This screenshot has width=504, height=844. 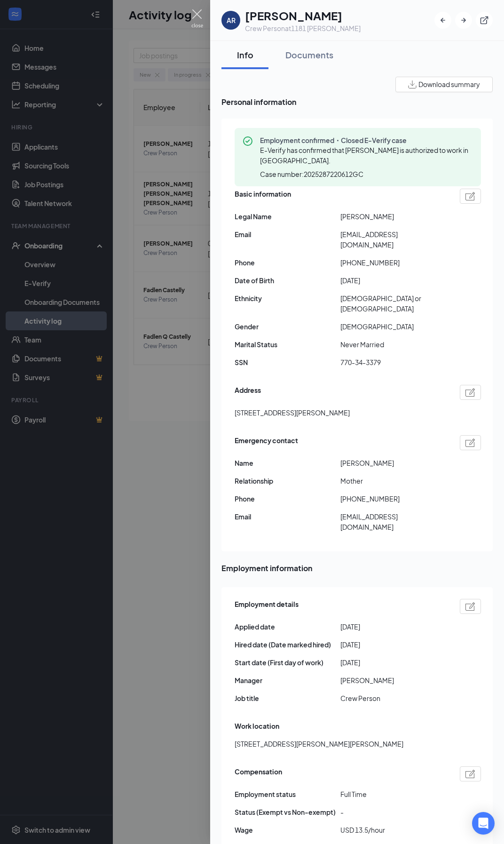 I want to click on span: Gender, so click(x=287, y=327).